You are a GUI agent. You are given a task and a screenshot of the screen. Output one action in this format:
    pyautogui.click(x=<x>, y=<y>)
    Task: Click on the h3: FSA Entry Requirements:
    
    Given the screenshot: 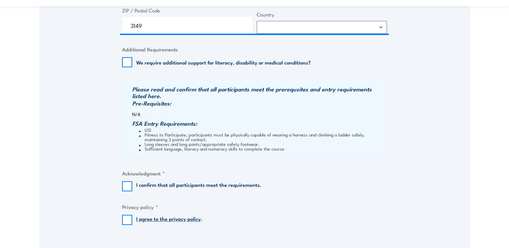 What is the action you would take?
    pyautogui.click(x=259, y=123)
    